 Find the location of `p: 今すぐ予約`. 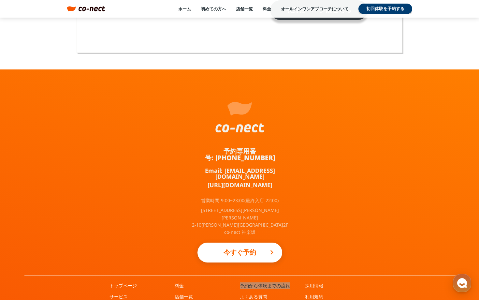

p: 今すぐ予約 is located at coordinates (240, 252).